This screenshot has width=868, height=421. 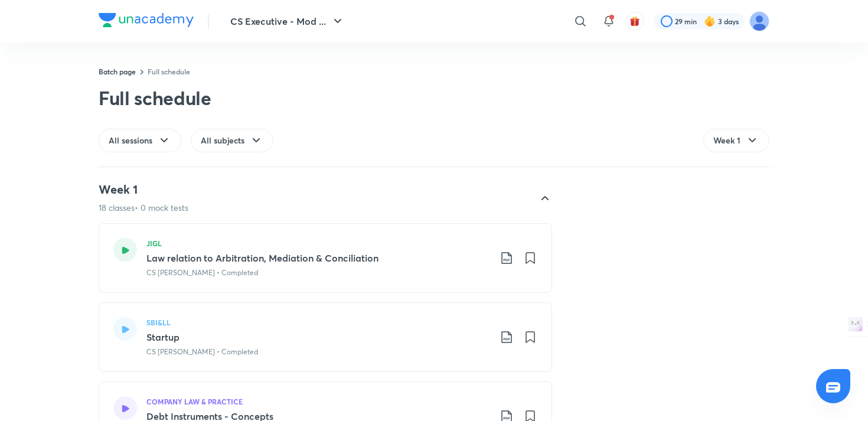 What do you see at coordinates (710, 21) in the screenshot?
I see `img: streak` at bounding box center [710, 21].